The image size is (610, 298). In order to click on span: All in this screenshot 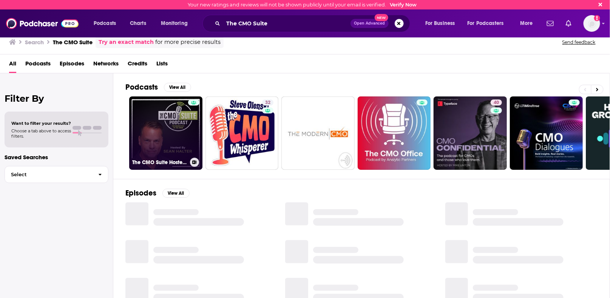, I will do `click(12, 65)`.